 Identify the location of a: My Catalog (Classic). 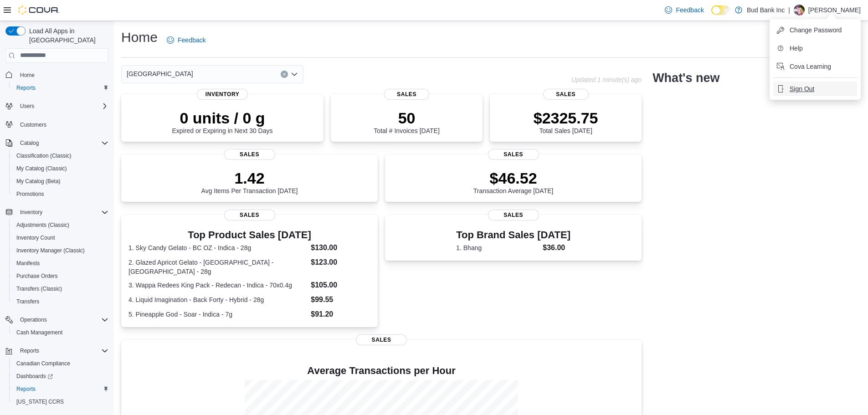
(41, 169).